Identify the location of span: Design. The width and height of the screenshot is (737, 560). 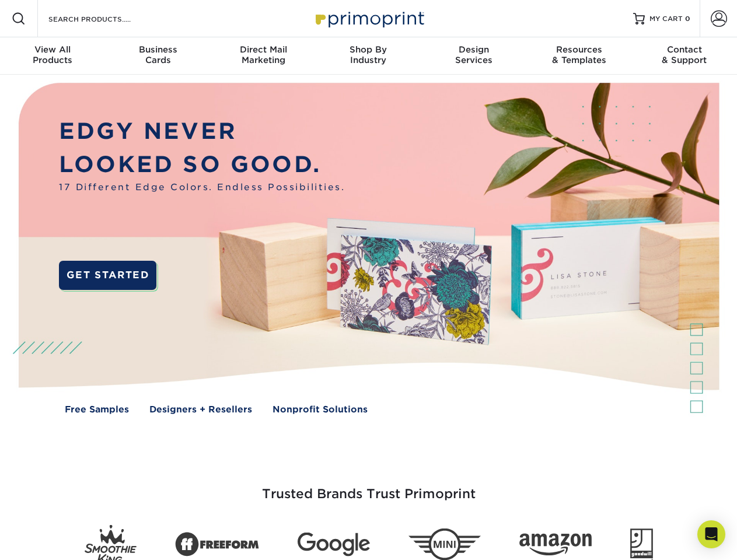
(473, 50).